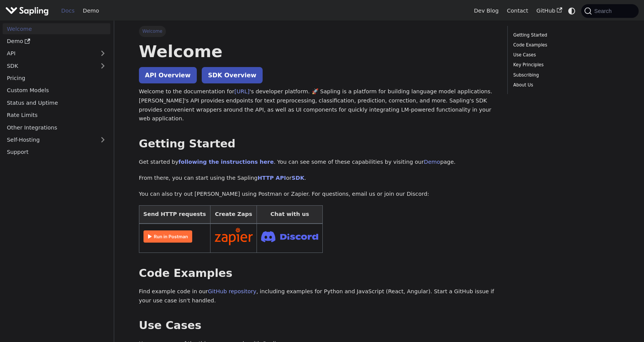 The image size is (644, 342). What do you see at coordinates (28, 10) in the screenshot?
I see `a: Sapling.aiSapling.ai` at bounding box center [28, 10].